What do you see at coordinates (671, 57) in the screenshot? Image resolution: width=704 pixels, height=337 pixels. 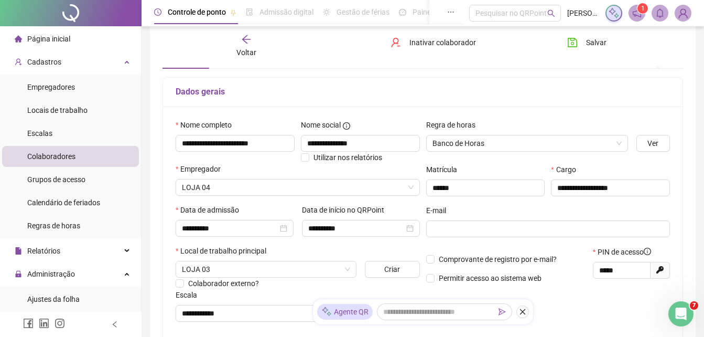 I see `button: ellipsis` at bounding box center [671, 57].